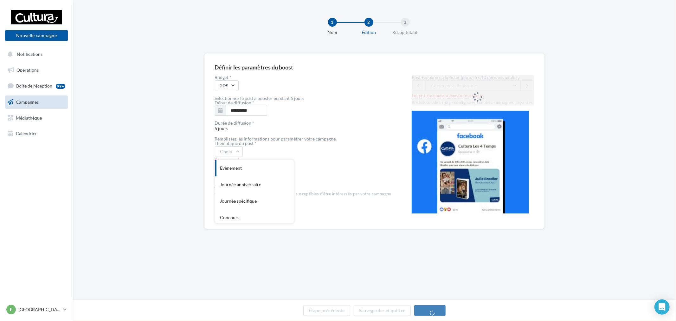  What do you see at coordinates (28, 70) in the screenshot?
I see `span: Opérations` at bounding box center [28, 70].